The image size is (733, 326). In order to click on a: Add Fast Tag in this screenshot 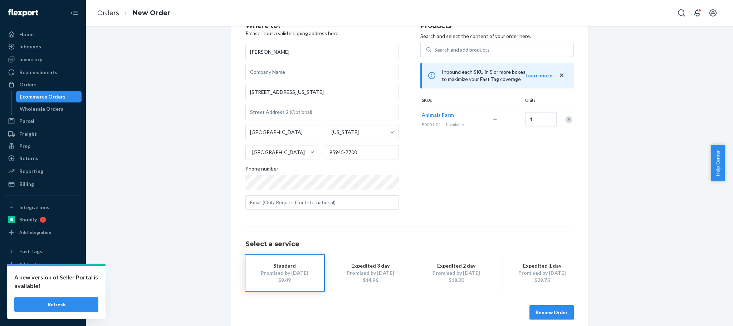, I will do `click(43, 264)`.